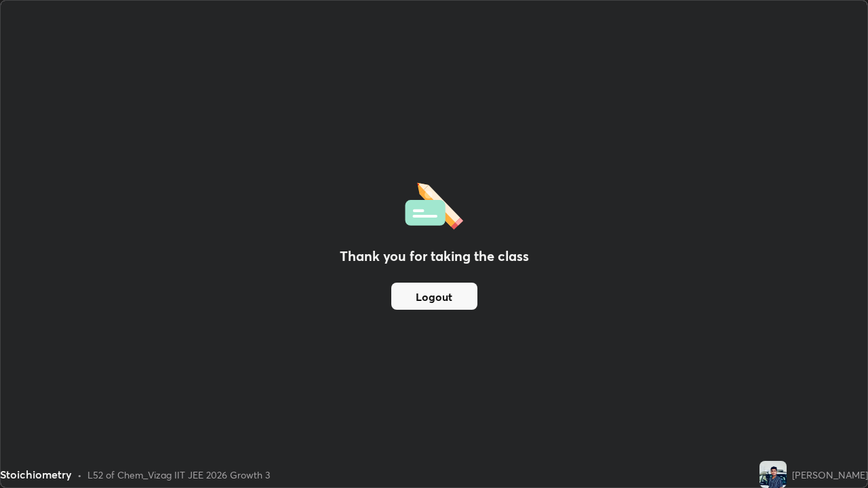  I want to click on img: 1351eabd0d4b4398a4dd67eb40e67258.jpg, so click(773, 475).